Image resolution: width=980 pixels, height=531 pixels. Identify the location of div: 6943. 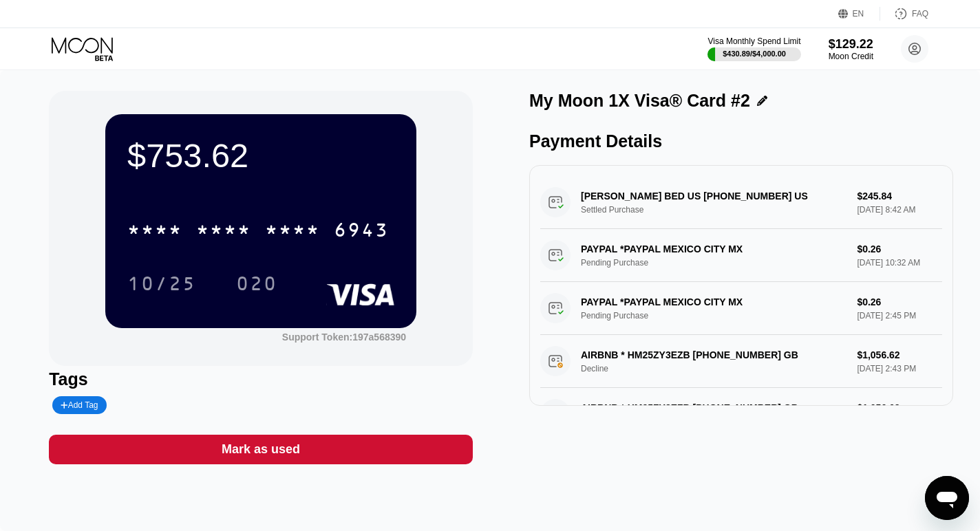
(361, 232).